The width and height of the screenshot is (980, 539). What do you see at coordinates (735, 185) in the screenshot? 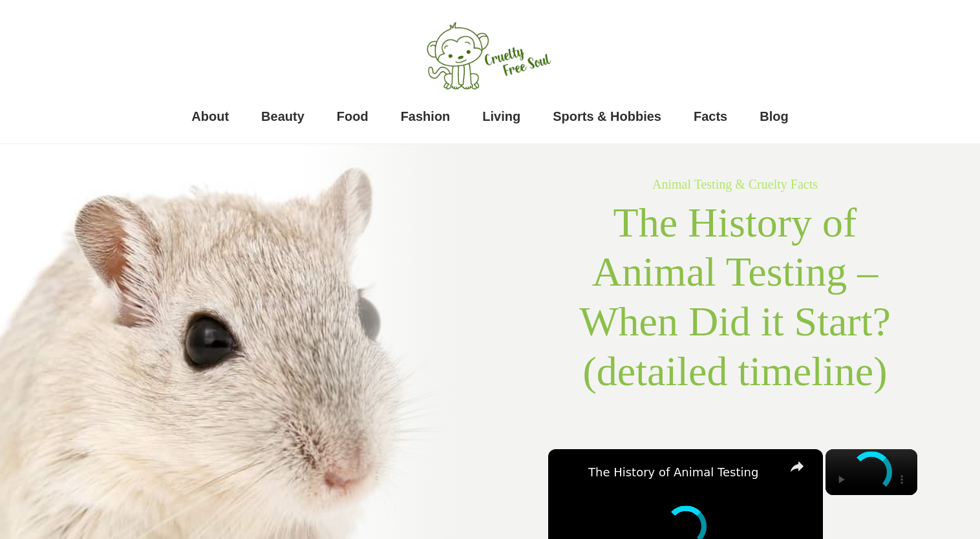
I see `a: Animal Testing & Cruelty Facts` at bounding box center [735, 185].